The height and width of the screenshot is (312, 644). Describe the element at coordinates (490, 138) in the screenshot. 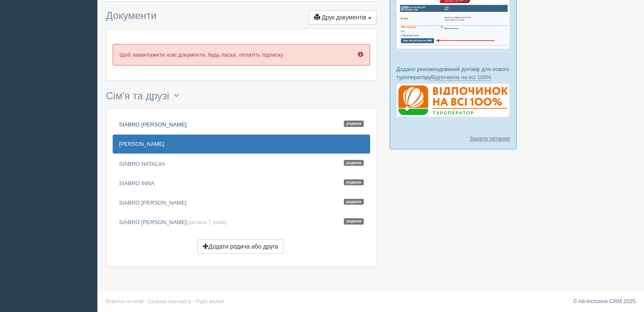

I see `a: Задати питання` at that location.